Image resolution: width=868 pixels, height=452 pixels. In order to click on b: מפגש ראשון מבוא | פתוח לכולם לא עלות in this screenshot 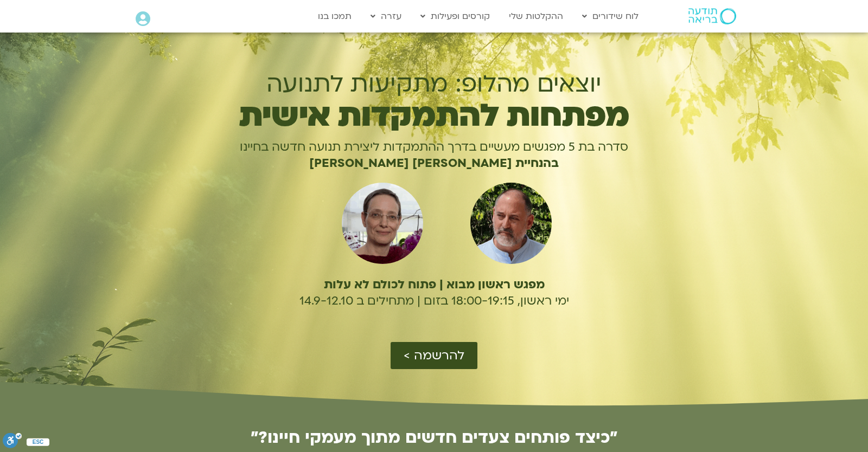, I will do `click(434, 285)`.